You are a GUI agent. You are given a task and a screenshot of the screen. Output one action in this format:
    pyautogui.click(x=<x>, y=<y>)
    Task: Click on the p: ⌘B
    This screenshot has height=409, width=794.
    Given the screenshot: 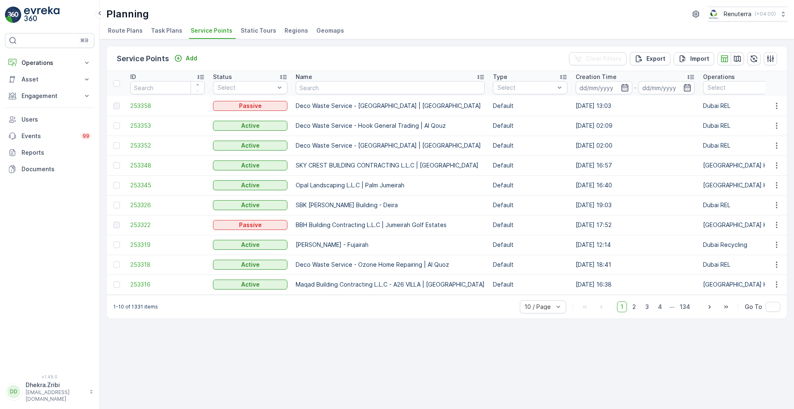 What is the action you would take?
    pyautogui.click(x=84, y=41)
    